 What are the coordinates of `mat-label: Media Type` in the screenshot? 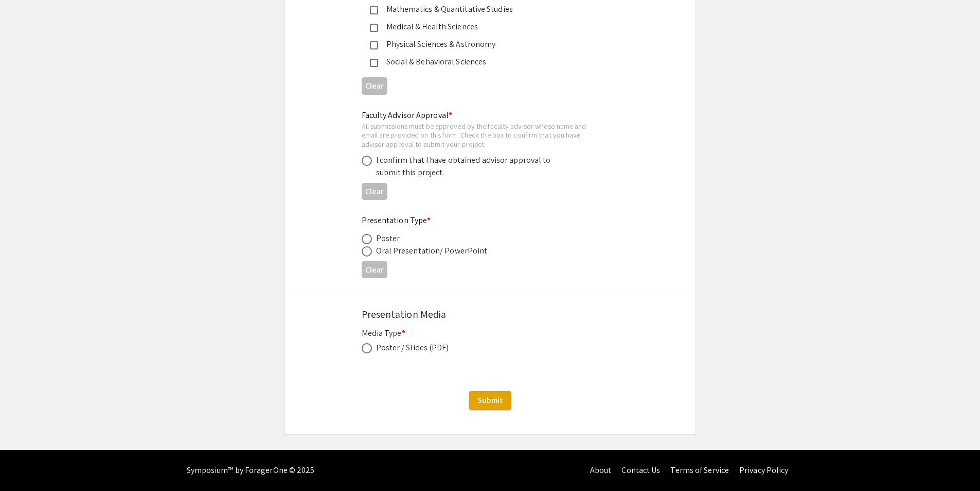 It's located at (383, 333).